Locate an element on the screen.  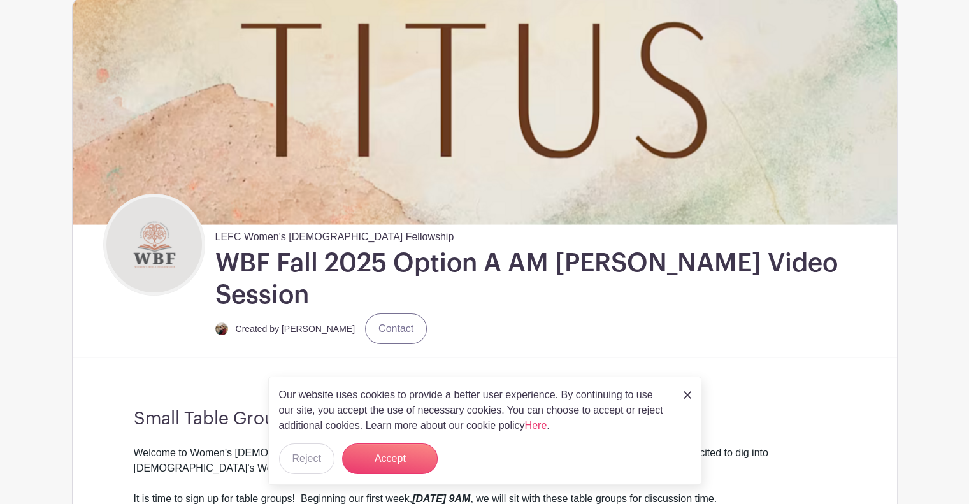
button: Accept is located at coordinates (390, 459).